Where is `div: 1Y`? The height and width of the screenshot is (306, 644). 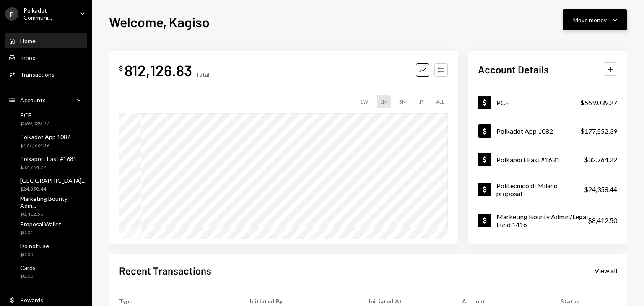
div: 1Y is located at coordinates (421, 101).